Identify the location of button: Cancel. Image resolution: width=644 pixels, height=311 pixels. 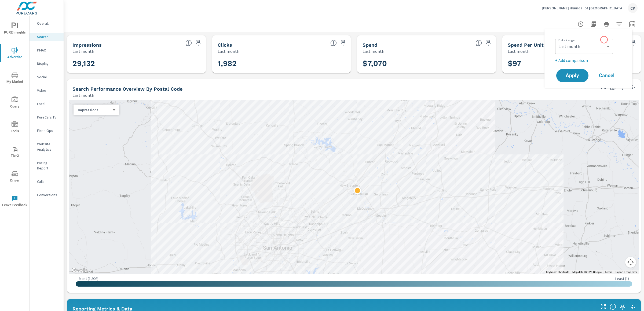
(607, 76).